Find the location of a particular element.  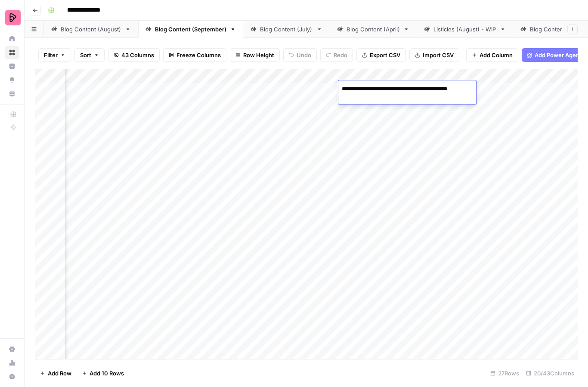

div: Listicles (August) - WIP is located at coordinates (465, 29).